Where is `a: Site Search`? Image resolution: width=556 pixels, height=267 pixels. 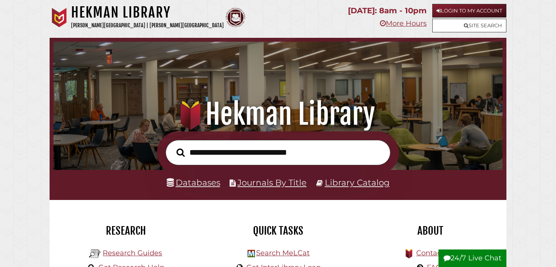 a: Site Search is located at coordinates (469, 25).